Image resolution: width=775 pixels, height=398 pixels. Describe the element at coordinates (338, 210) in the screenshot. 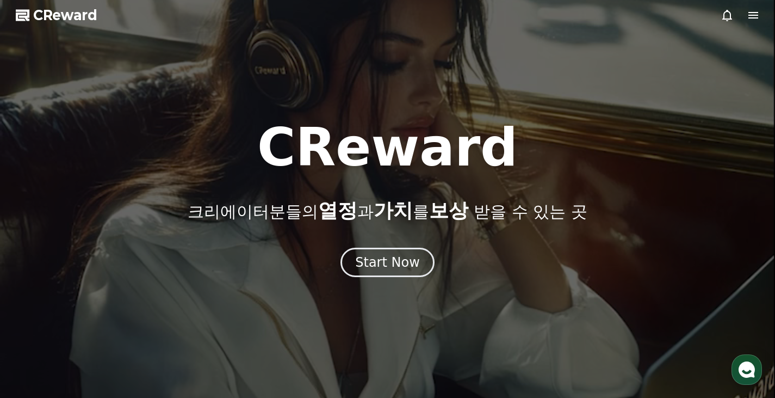

I see `span: 열정` at that location.